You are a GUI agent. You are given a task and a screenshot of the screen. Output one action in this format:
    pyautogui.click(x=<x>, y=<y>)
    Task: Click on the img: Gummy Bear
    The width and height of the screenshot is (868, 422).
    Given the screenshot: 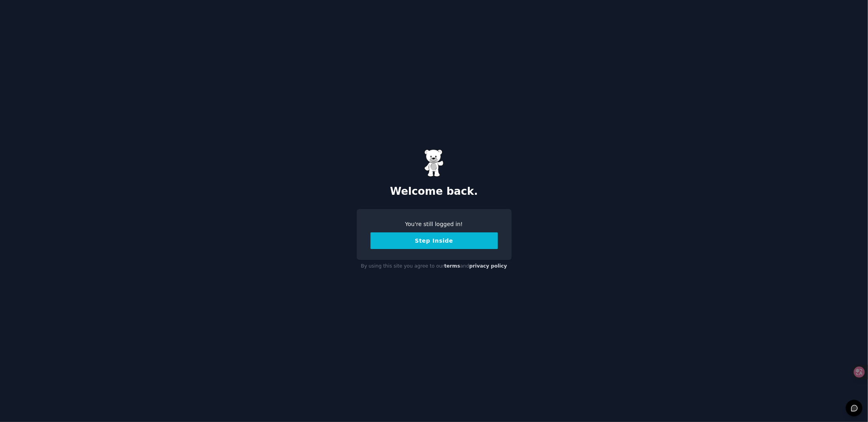 What is the action you would take?
    pyautogui.click(x=434, y=163)
    